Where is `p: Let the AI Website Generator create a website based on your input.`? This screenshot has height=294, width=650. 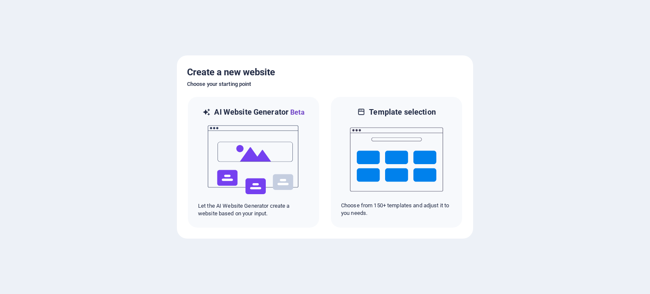 p: Let the AI Website Generator create a website based on your input. is located at coordinates (253, 210).